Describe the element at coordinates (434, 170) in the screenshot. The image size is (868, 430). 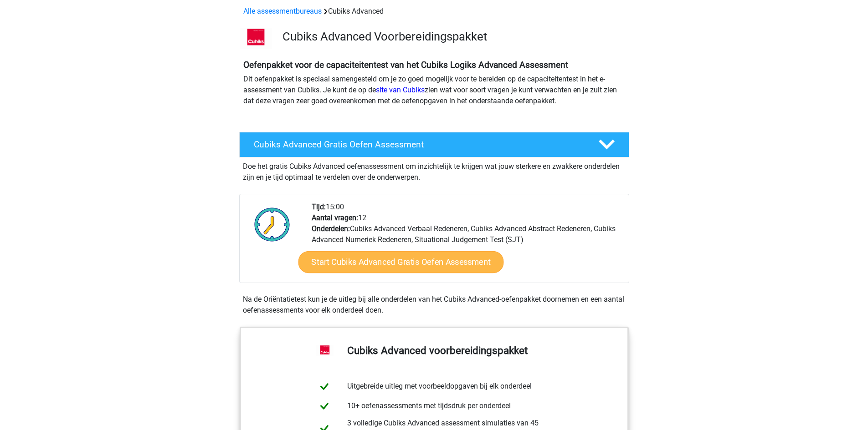
I see `div: Doe het gratis Cubiks Advanced oefenassessment om inzichtelijk te krijgen wat jouw sterkere en zw...` at that location.